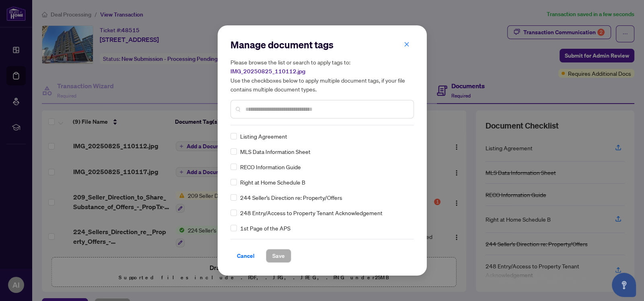  Describe the element at coordinates (322, 45) in the screenshot. I see `h2: Manage document tags` at that location.